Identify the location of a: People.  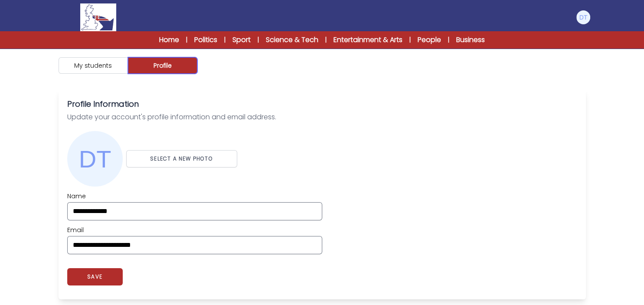
(429, 40).